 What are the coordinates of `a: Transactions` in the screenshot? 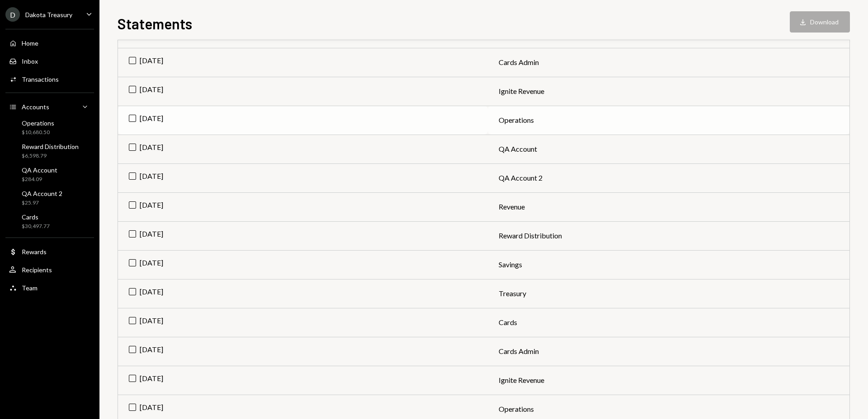 It's located at (50, 79).